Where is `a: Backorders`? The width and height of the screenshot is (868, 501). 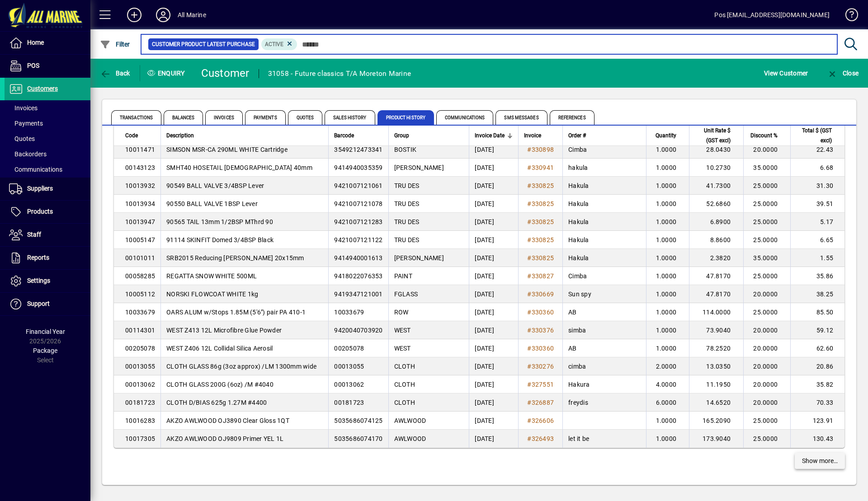
a: Backorders is located at coordinates (48, 154).